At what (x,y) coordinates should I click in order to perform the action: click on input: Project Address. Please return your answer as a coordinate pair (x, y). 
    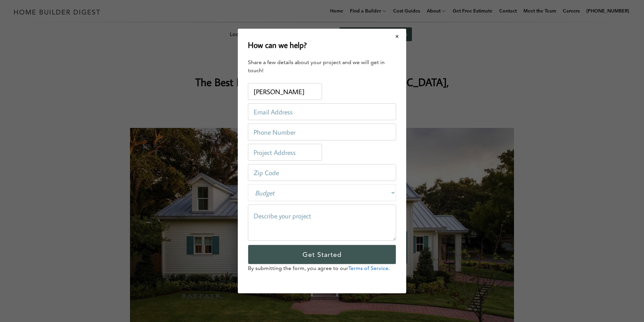
    Looking at the image, I should click on (285, 152).